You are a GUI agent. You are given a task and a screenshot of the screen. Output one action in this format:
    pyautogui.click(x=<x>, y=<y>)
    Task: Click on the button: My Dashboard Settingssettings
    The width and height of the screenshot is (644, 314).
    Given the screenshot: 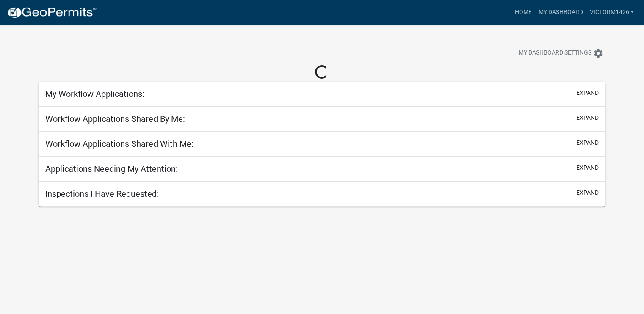 What is the action you would take?
    pyautogui.click(x=561, y=53)
    